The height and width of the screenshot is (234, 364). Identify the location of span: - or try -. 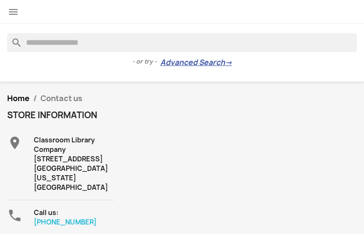
(146, 62).